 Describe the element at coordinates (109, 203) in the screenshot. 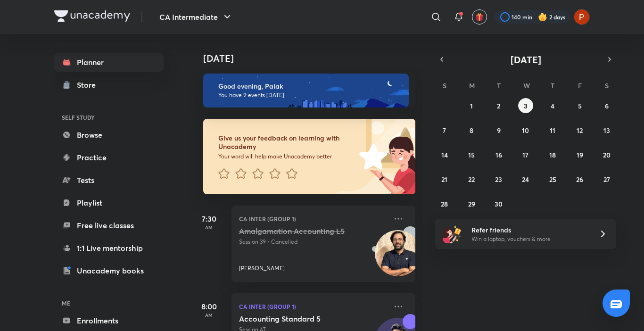

I see `a: Playlist` at that location.